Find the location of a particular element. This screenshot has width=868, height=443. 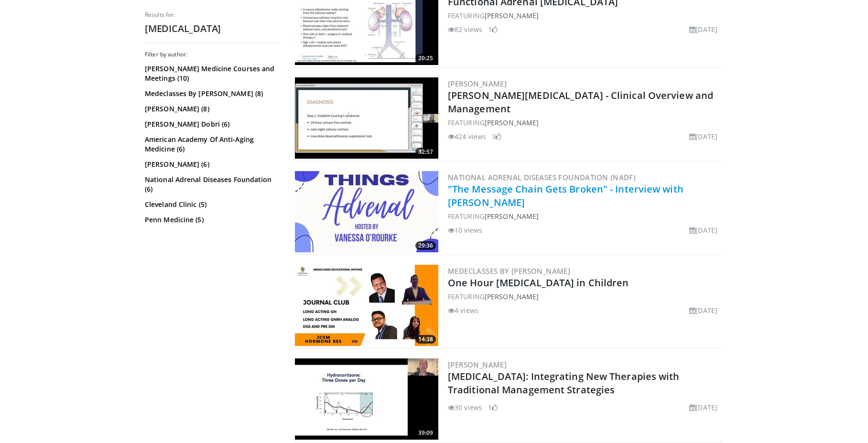

img: a7b04e43-adb2-4369-accb-ac81fda8c10c.300x170_q85_crop-smart_upscale.jpg is located at coordinates (367, 399).